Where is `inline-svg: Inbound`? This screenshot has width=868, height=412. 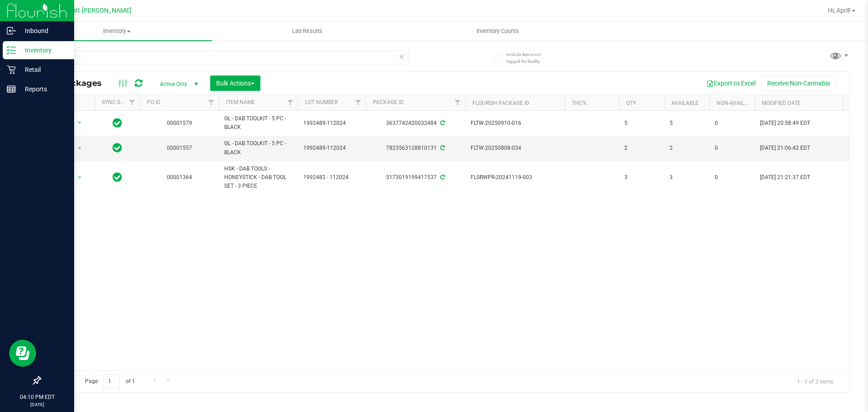
inline-svg: Inbound is located at coordinates (12, 30).